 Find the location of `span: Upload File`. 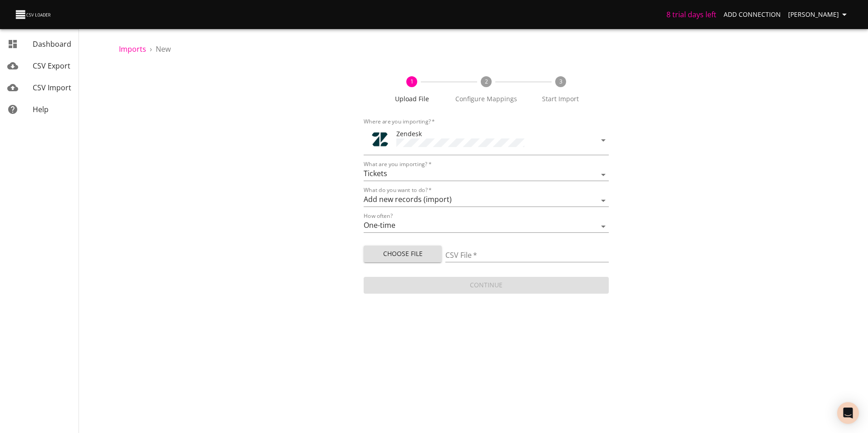

span: Upload File is located at coordinates (412, 99).